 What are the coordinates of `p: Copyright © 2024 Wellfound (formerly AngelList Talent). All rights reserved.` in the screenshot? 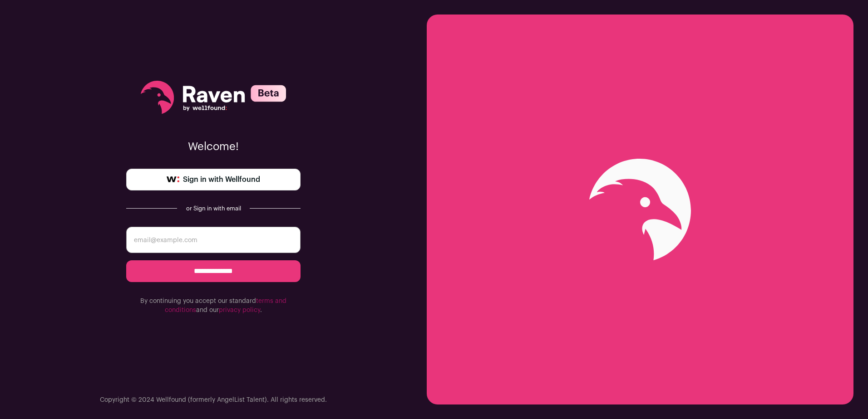 It's located at (213, 400).